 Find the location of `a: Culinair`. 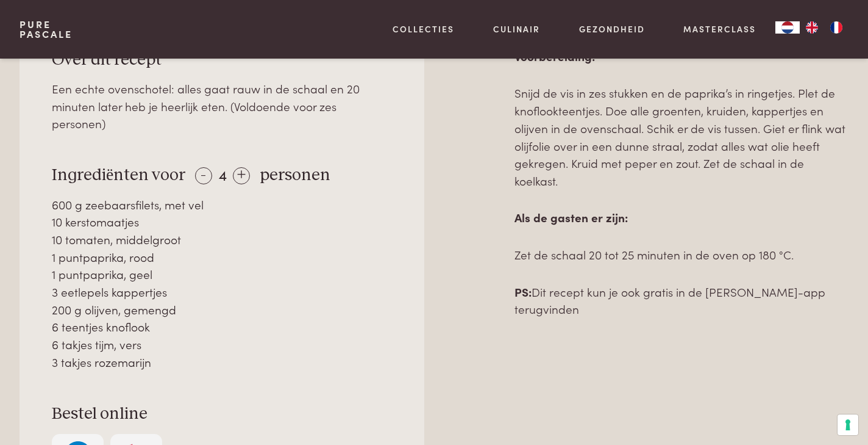

a: Culinair is located at coordinates (516, 29).